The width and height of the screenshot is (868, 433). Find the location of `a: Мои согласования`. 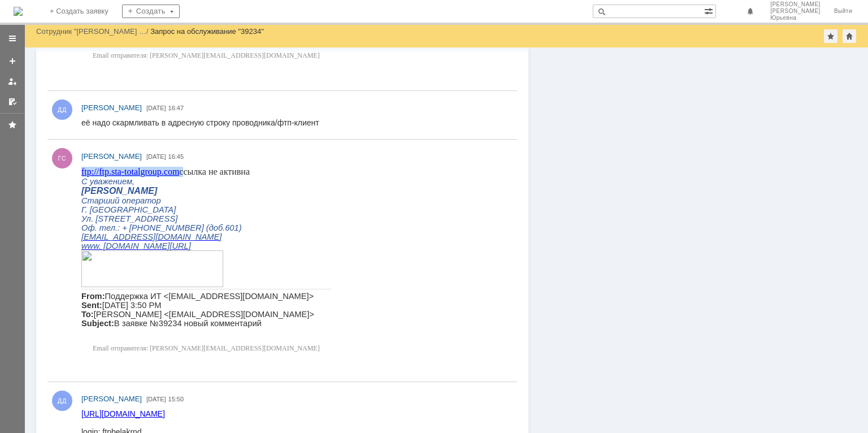

a: Мои согласования is located at coordinates (12, 102).